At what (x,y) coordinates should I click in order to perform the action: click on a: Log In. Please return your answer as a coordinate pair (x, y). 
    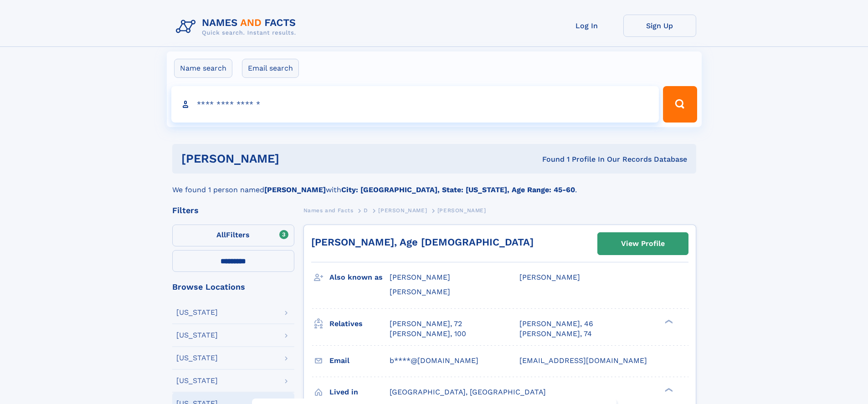
    Looking at the image, I should click on (587, 26).